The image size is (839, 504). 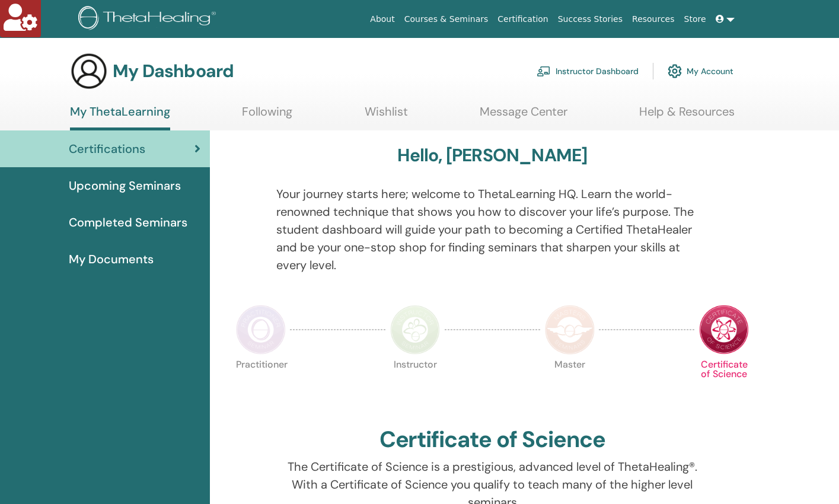 What do you see at coordinates (149, 19) in the screenshot?
I see `img: logo.png` at bounding box center [149, 19].